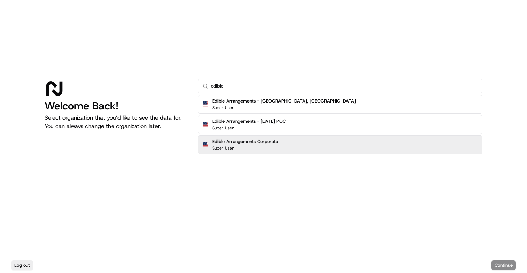  What do you see at coordinates (116, 122) in the screenshot?
I see `p: Select organization that you’d like to see the data for. You can always change the organization l...` at bounding box center [116, 122].